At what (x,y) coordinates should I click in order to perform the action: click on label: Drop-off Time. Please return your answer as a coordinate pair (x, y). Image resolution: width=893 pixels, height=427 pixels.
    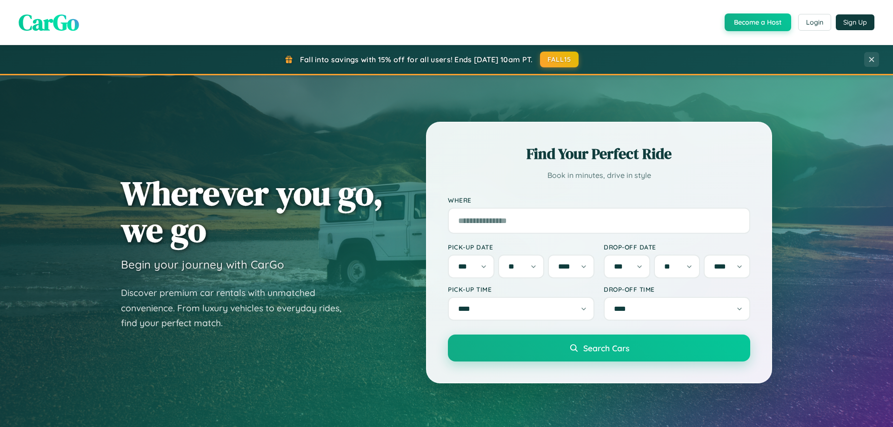
    Looking at the image, I should click on (677, 289).